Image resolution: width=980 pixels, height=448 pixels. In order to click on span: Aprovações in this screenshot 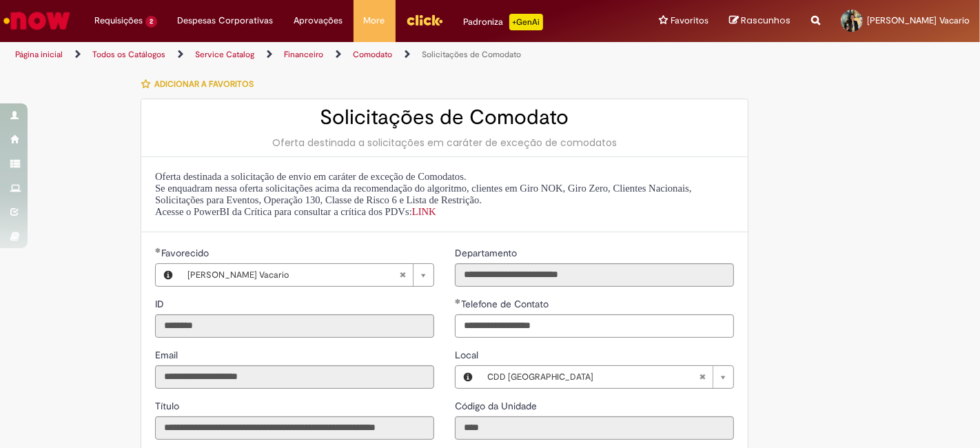, I will do `click(319, 20)`.